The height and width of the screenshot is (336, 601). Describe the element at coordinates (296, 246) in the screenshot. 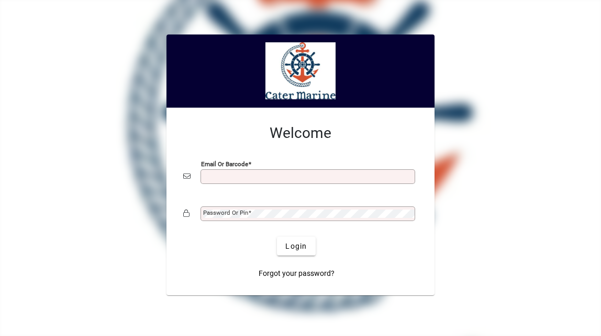

I see `button: Login` at that location.